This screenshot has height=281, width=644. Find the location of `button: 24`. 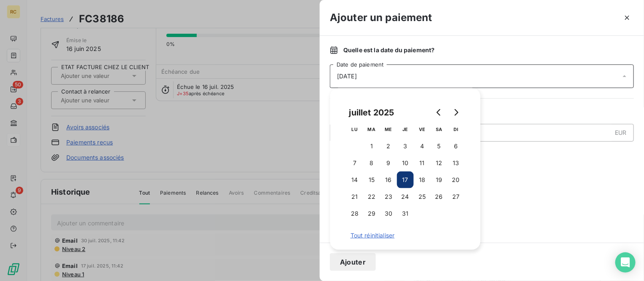

button: 24 is located at coordinates (405, 197).